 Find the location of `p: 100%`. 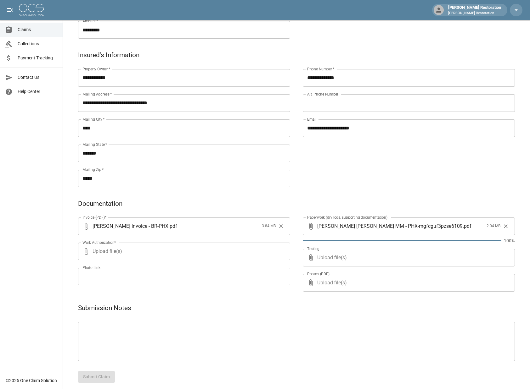

p: 100% is located at coordinates (509, 241).